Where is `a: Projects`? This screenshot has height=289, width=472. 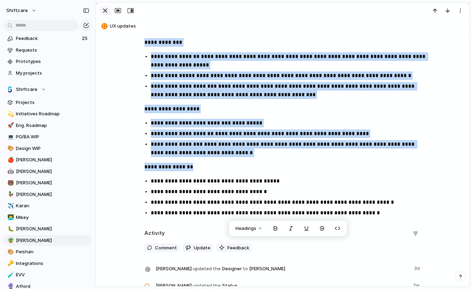 a: Projects is located at coordinates (48, 102).